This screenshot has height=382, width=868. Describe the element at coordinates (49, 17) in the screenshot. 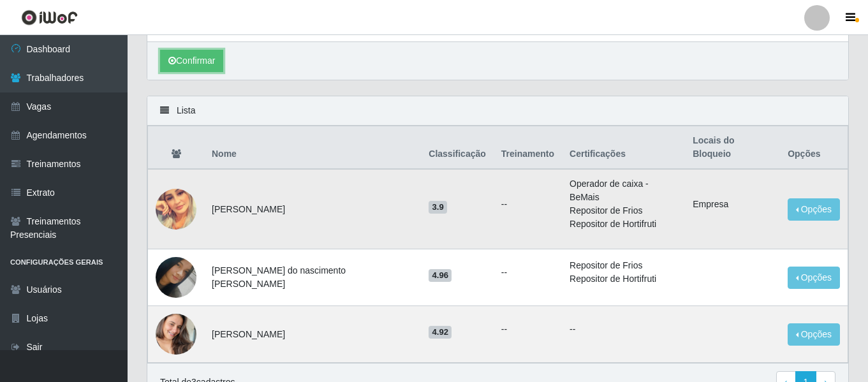

I see `img: CoreUI Logo` at that location.